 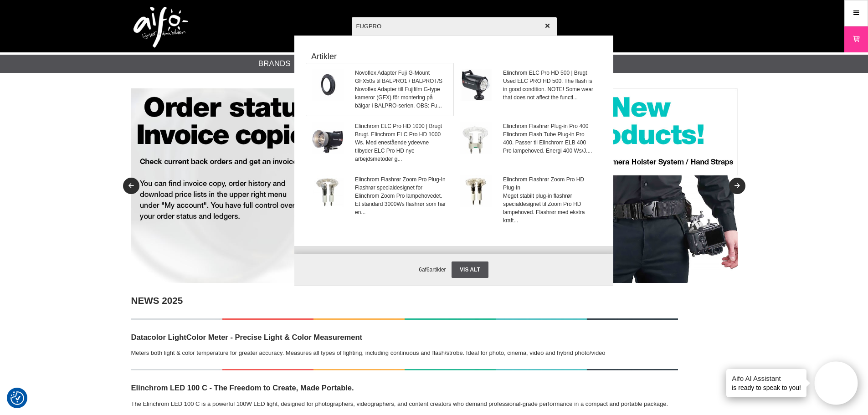 I want to click on img: el24081-001.jpg, so click(x=327, y=192).